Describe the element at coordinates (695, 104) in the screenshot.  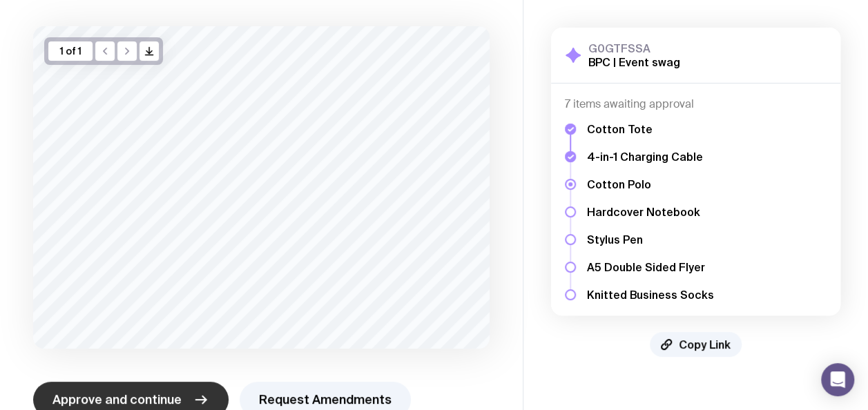
I see `h4: 7 items awaiting approval` at that location.